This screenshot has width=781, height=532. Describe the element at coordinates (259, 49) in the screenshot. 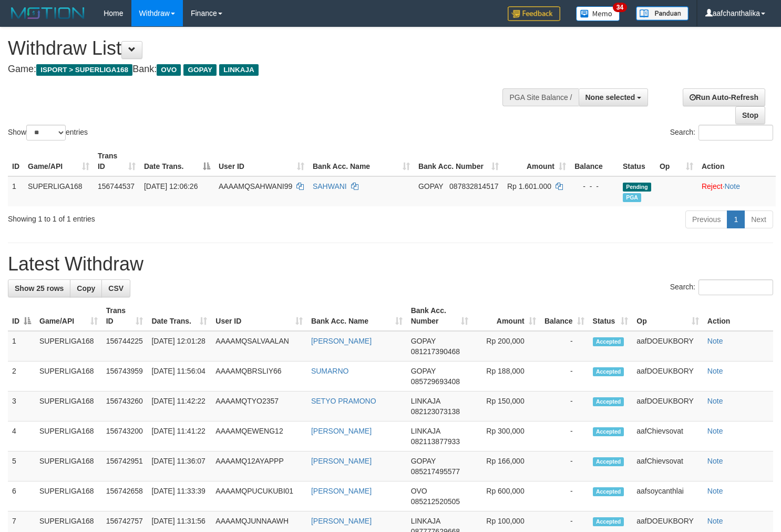

I see `h1: Withdraw List` at that location.